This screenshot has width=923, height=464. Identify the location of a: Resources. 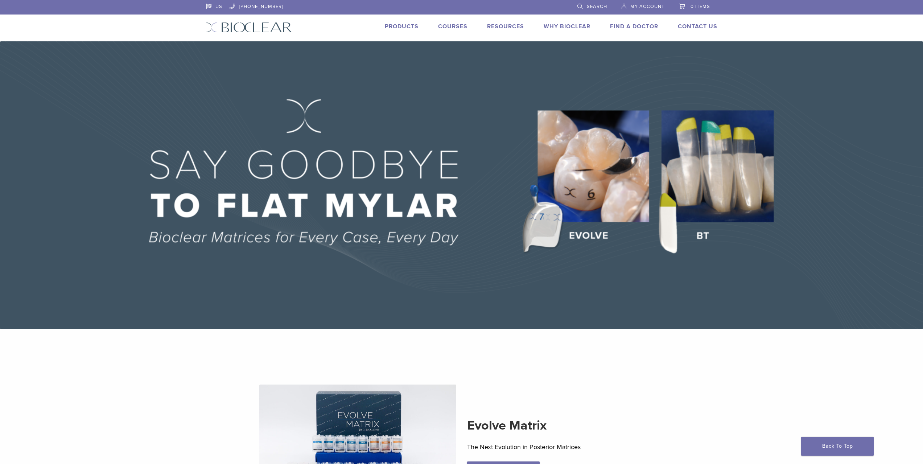
(505, 26).